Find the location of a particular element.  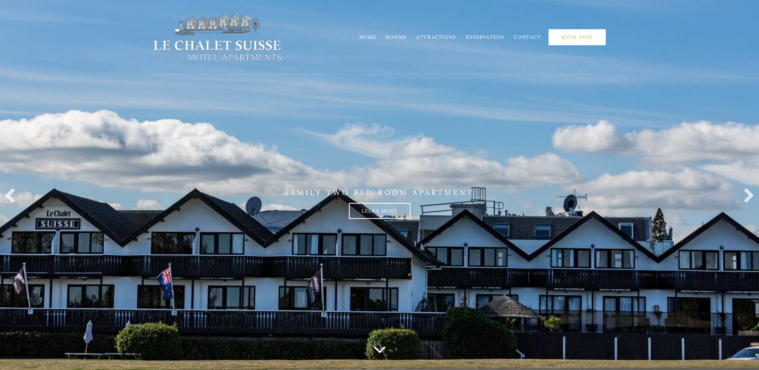

a: Reservation is located at coordinates (485, 37).